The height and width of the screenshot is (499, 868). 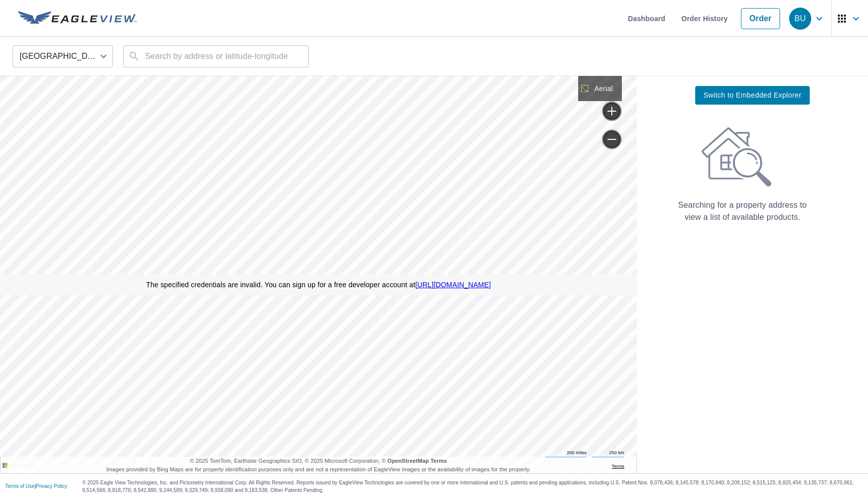 What do you see at coordinates (78, 18) in the screenshot?
I see `img: EV Logo` at bounding box center [78, 18].